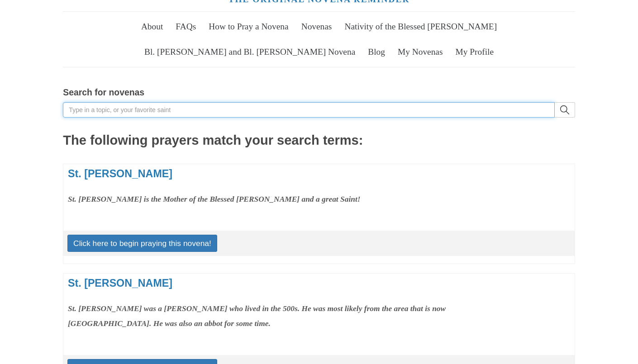  Describe the element at coordinates (309, 110) in the screenshot. I see `input: Type in a topic, or your favorite saint` at that location.